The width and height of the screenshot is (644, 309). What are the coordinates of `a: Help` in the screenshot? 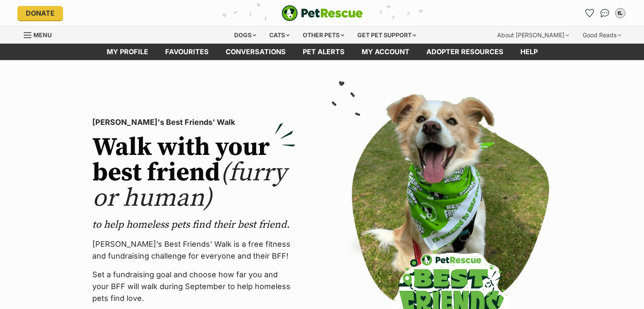 It's located at (529, 52).